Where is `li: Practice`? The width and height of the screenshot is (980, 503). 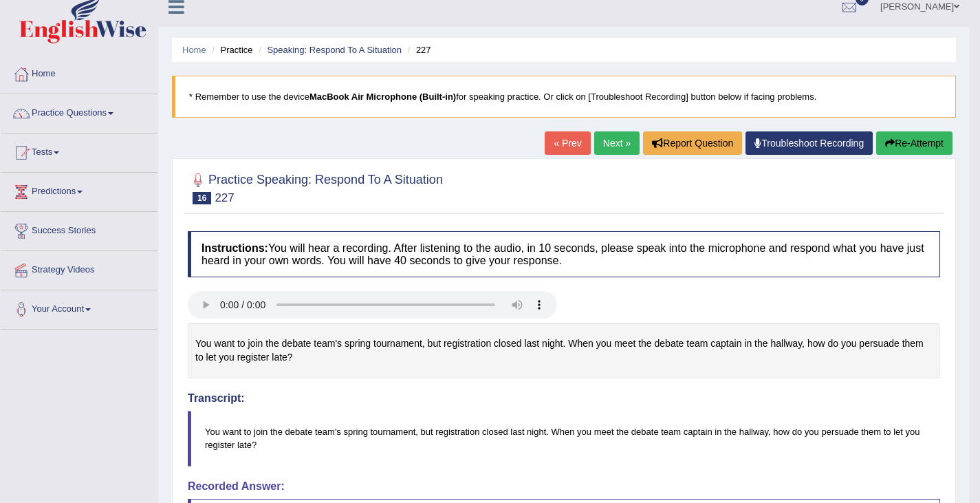
li: Practice is located at coordinates (230, 49).